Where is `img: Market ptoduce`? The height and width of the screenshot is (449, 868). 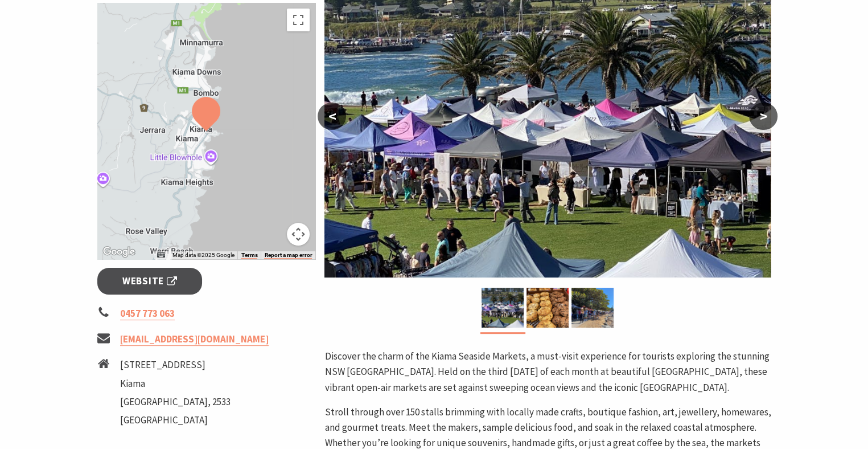
img: Market ptoduce is located at coordinates (547, 307).